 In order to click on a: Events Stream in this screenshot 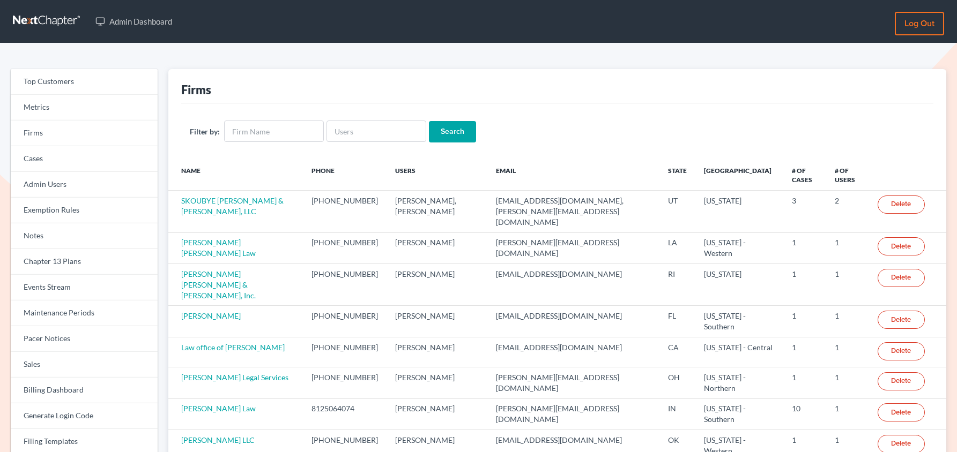, I will do `click(84, 288)`.